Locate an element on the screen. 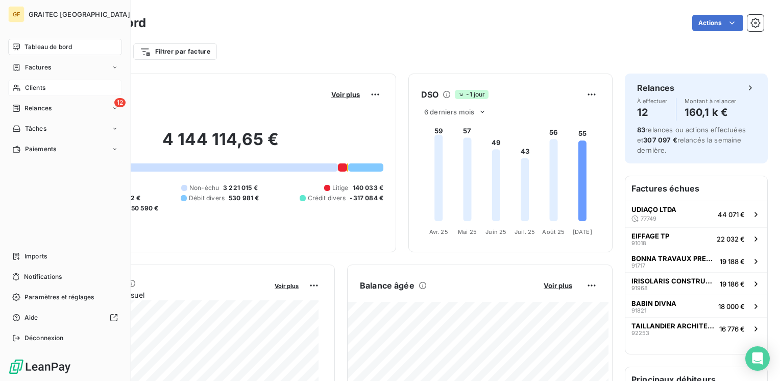 This screenshot has width=780, height=381. button: UDIAÇO LTDA7774944 071 € is located at coordinates (696, 214).